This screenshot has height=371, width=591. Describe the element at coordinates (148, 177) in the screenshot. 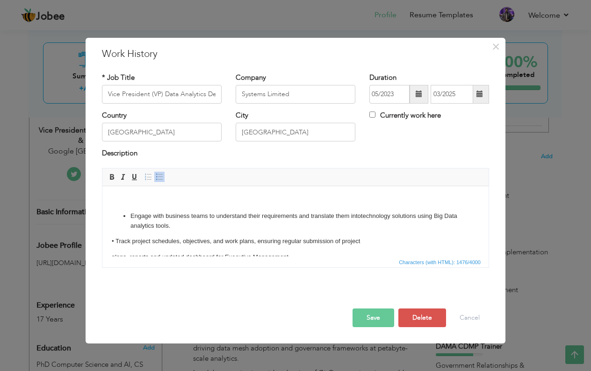

I see `a: Insert/Remove Numbered List` at that location.